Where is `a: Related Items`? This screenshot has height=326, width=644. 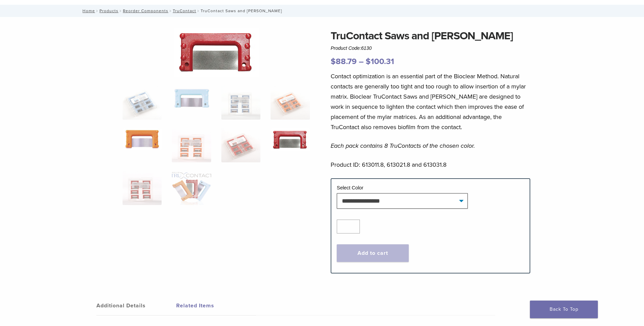
a: Related Items is located at coordinates (216, 306).